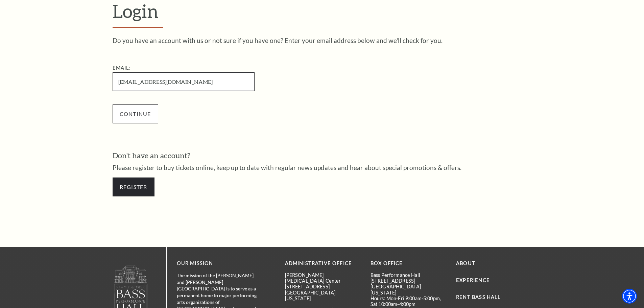 The width and height of the screenshot is (644, 308). What do you see at coordinates (122, 67) in the screenshot?
I see `label: Email:` at bounding box center [122, 67].